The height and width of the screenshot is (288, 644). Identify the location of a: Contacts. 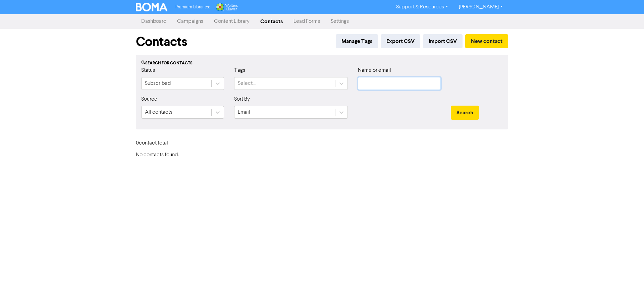
(271, 22).